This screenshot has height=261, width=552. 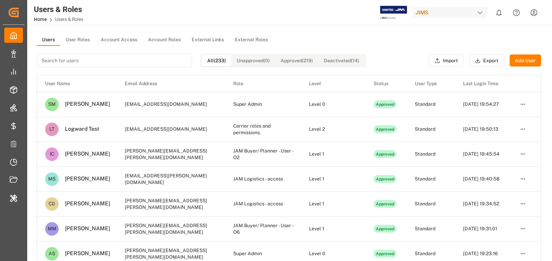 What do you see at coordinates (114, 60) in the screenshot?
I see `input: Search for users` at bounding box center [114, 60].